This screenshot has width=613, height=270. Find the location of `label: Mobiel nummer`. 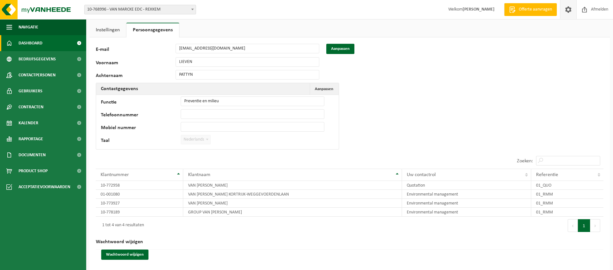

label: Mobiel nummer is located at coordinates (141, 128).